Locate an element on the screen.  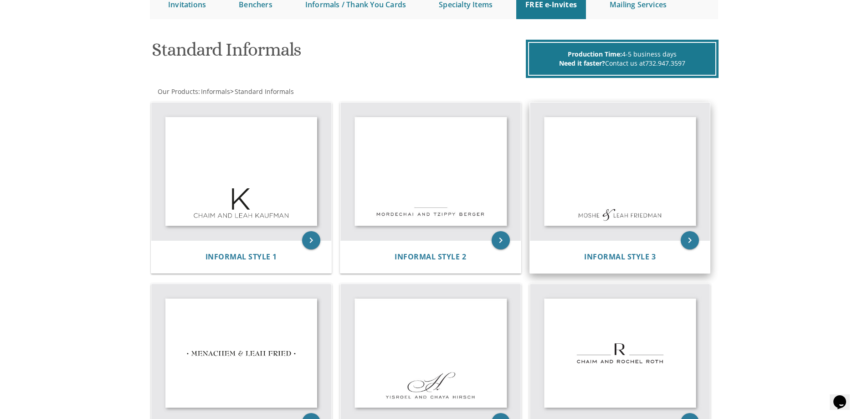
h1: Standard Informals is located at coordinates (338, 53).